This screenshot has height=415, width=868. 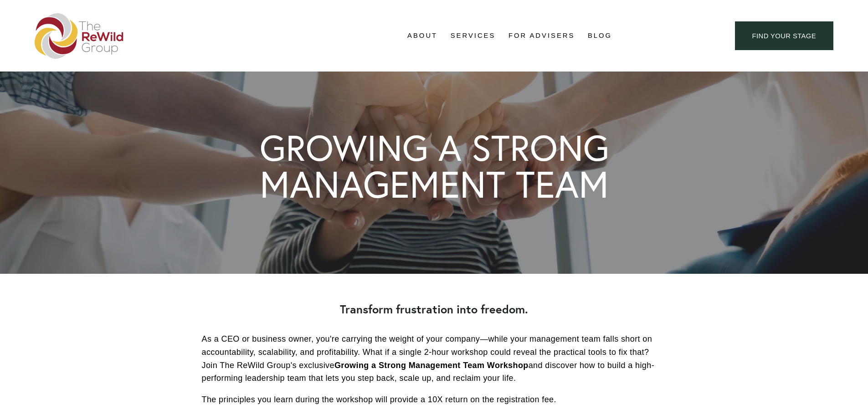 What do you see at coordinates (434, 148) in the screenshot?
I see `h1: GROWING A STRONG` at bounding box center [434, 148].